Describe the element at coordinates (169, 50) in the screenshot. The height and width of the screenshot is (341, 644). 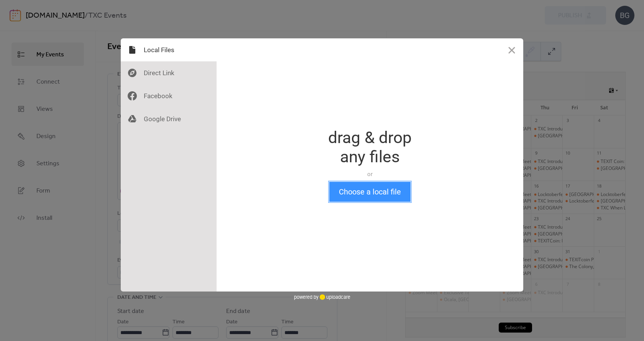
I see `div: Local Files` at that location.